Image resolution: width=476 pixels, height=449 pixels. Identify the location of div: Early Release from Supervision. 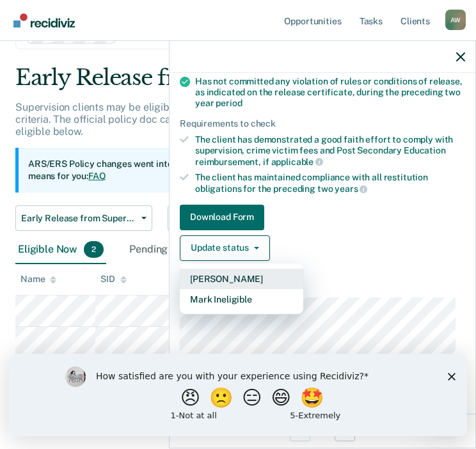
(238, 83).